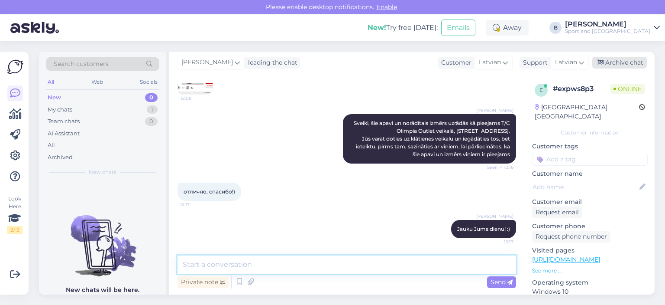 Image resolution: width=665 pixels, height=305 pixels. What do you see at coordinates (620, 62) in the screenshot?
I see `div: Archive chat` at bounding box center [620, 62].